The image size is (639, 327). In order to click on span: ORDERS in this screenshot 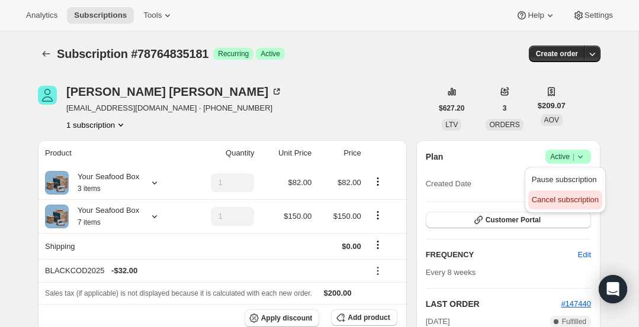, I will do `click(504, 125)`.